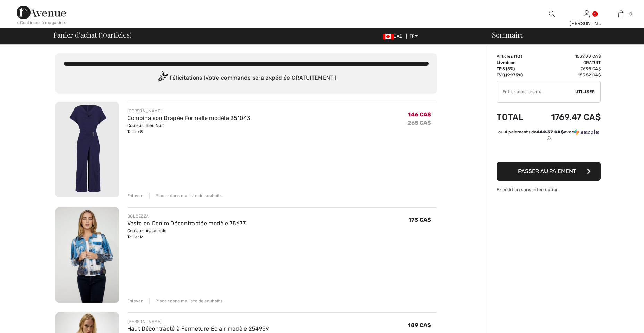 The height and width of the screenshot is (333, 644). I want to click on span: Passer au paiement, so click(546, 170).